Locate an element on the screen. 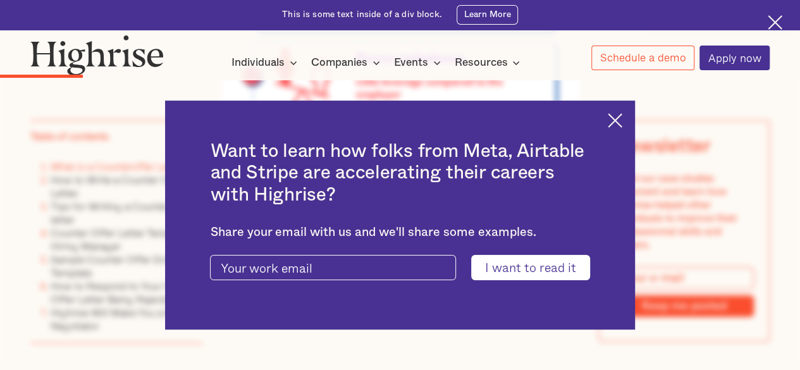 Image resolution: width=800 pixels, height=370 pixels. a: Schedule a demo is located at coordinates (642, 58).